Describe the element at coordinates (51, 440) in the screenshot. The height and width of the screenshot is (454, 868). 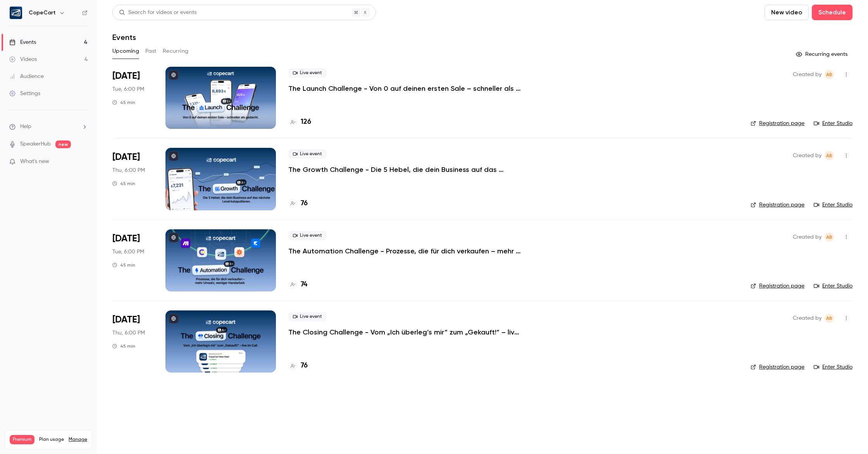
I see `span: Plan usage` at that location.